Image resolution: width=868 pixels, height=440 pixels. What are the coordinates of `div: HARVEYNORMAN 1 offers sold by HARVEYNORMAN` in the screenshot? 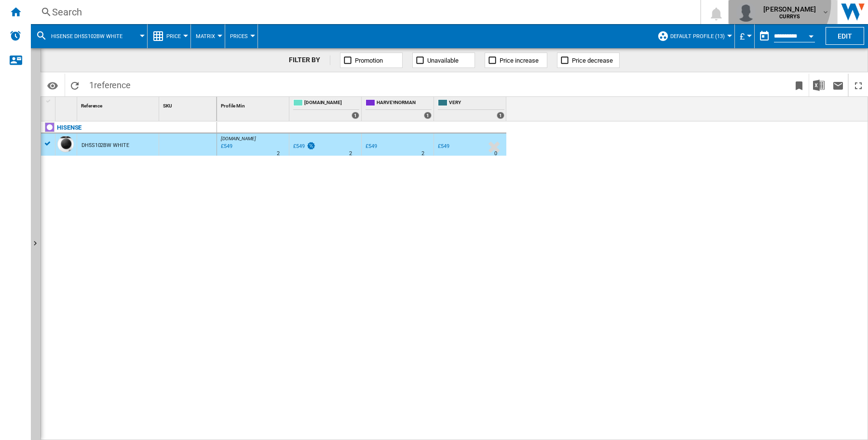 It's located at (398, 109).